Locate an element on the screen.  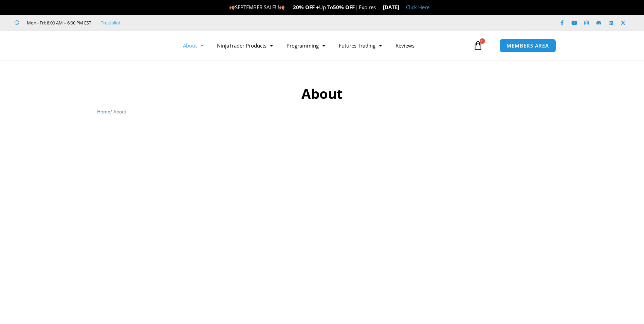
h1: About is located at coordinates (322, 94).